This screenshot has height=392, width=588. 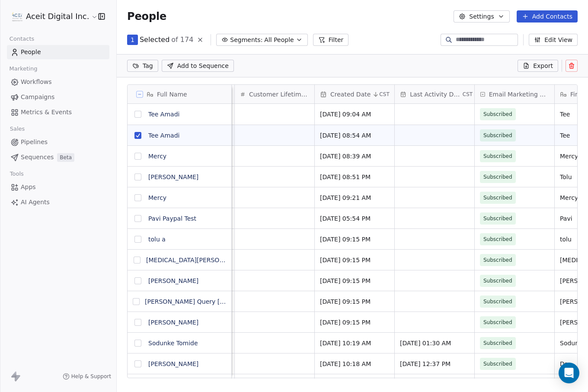 I want to click on button: Filter, so click(x=330, y=40).